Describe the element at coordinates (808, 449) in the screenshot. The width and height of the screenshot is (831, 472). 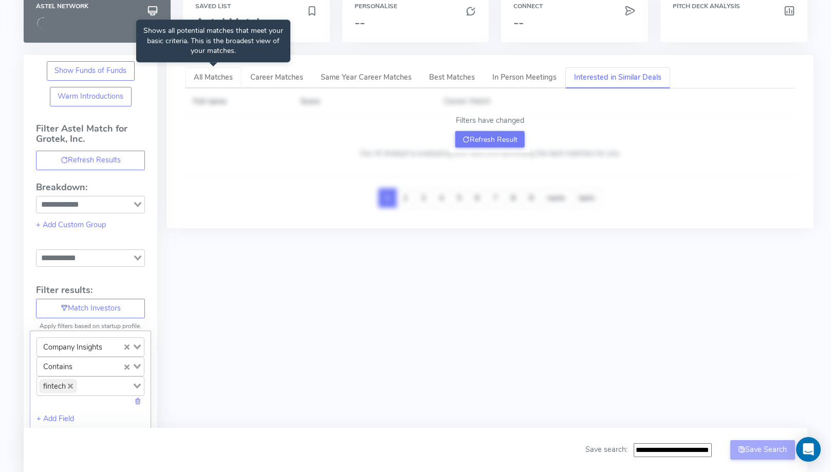
I see `div: Open Intercom Messenger` at that location.